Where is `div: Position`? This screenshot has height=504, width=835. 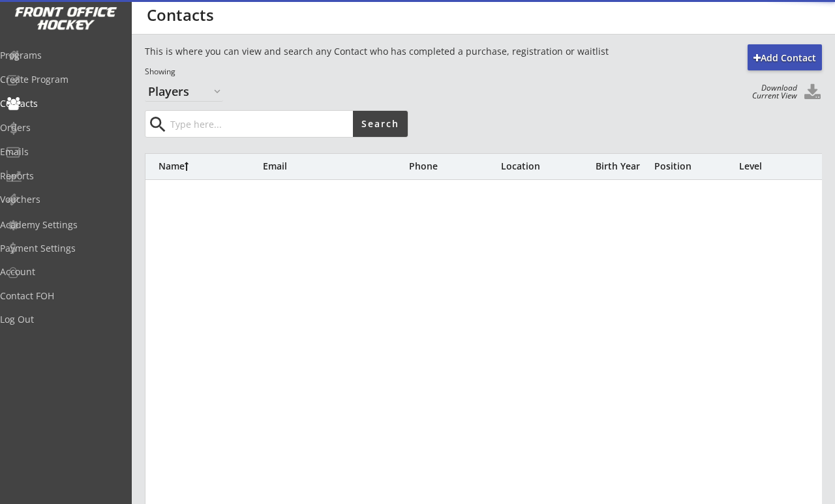 div: Position is located at coordinates (693, 166).